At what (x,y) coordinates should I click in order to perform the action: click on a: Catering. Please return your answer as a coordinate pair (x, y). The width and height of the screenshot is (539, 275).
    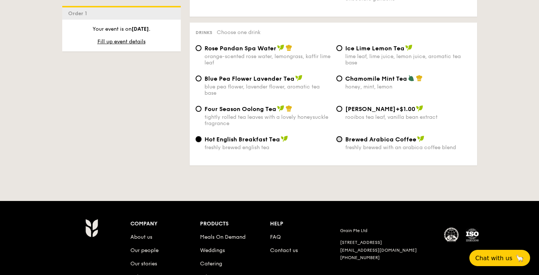
    Looking at the image, I should click on (211, 264).